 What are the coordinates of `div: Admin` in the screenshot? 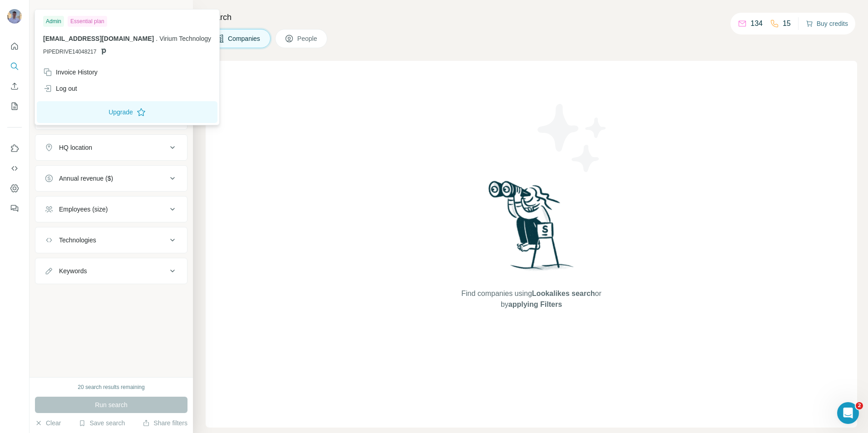 It's located at (53, 21).